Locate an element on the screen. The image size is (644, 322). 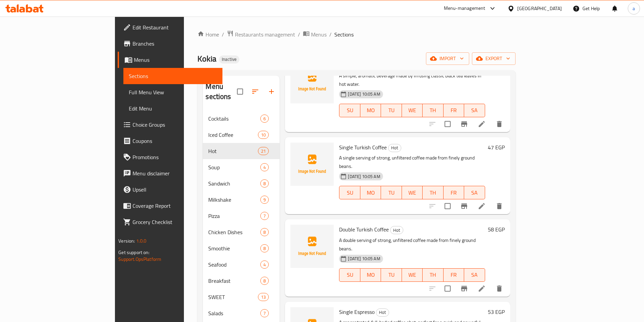
span: 9 is located at coordinates (264, 200).